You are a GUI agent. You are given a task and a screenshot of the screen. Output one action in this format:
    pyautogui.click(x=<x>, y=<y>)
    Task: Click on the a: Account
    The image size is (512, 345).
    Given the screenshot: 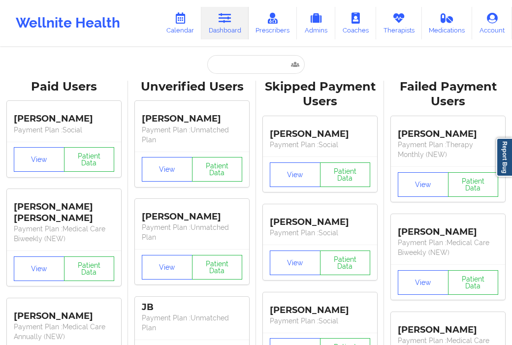 What is the action you would take?
    pyautogui.click(x=492, y=23)
    